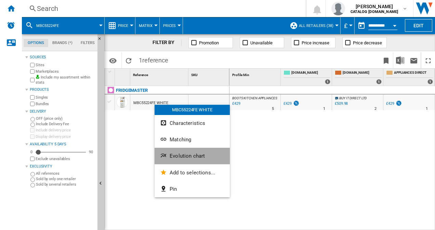 The image size is (435, 230). I want to click on button: Evolution chart, so click(192, 156).